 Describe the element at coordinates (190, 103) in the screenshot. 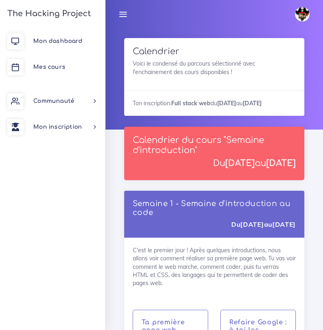

I see `strong: Full stack web` at that location.